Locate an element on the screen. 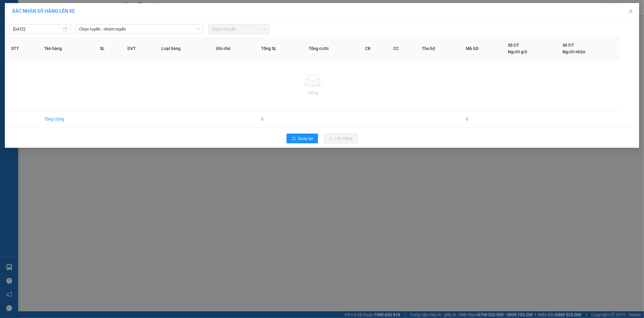 The image size is (644, 318). button: uploadLên hàng is located at coordinates (341, 139).